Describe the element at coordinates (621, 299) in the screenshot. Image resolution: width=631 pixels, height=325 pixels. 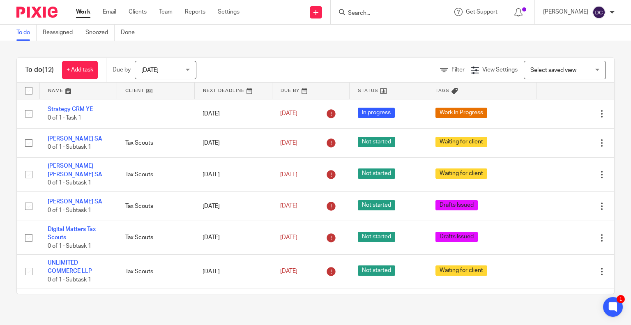
I see `div: 1` at that location.